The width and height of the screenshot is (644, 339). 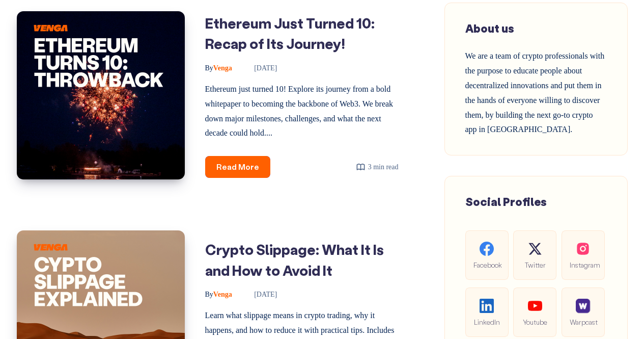 I want to click on a: Twitter, so click(x=534, y=255).